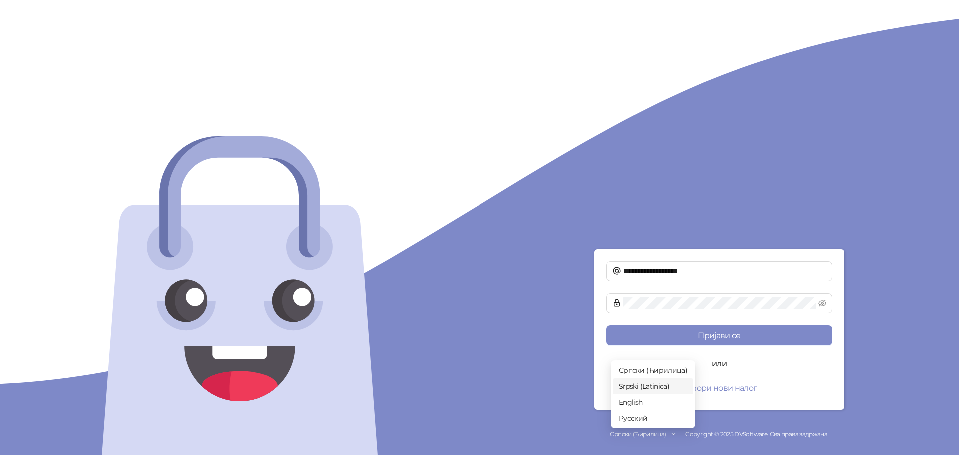  Describe the element at coordinates (240, 296) in the screenshot. I see `img: logo-face.svg` at that location.